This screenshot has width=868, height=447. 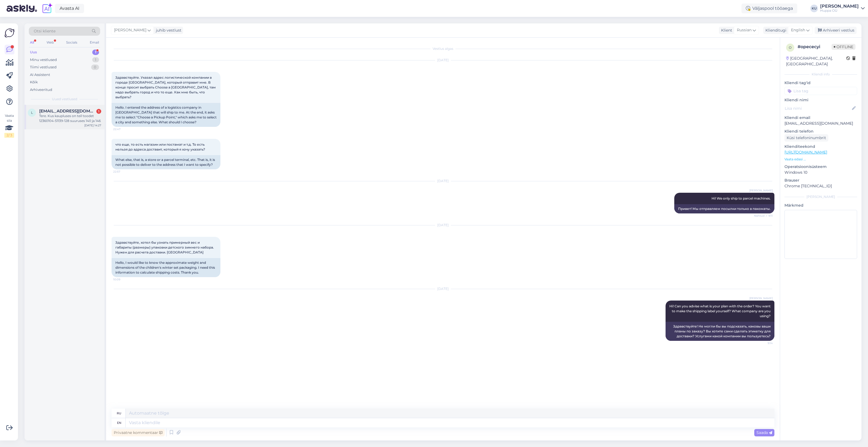 What do you see at coordinates (806, 137) in the screenshot?
I see `div: Küsi telefoninumbrit` at bounding box center [806, 137].